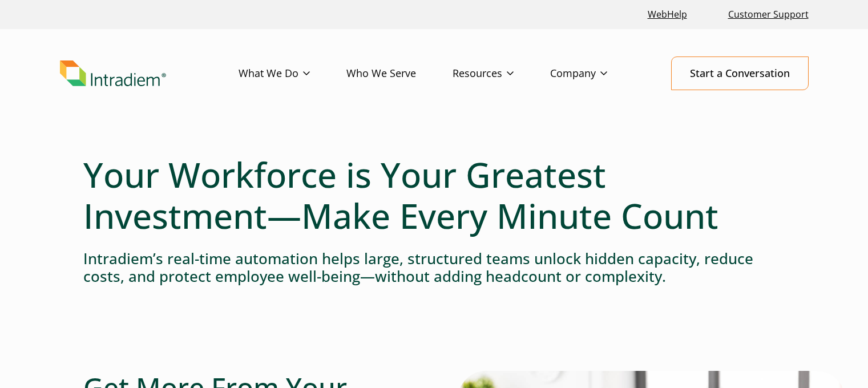  I want to click on a: Link opens in a new window, so click(667, 14).